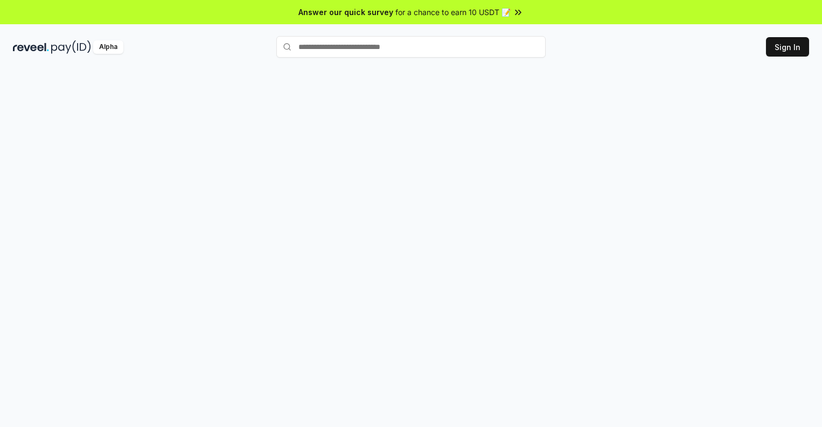 This screenshot has width=822, height=427. I want to click on button: Sign In, so click(788, 47).